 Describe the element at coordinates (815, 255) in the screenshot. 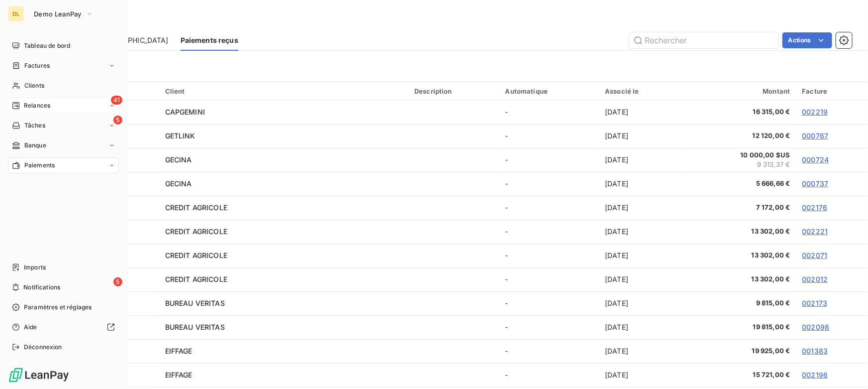

I see `a: 002071` at that location.